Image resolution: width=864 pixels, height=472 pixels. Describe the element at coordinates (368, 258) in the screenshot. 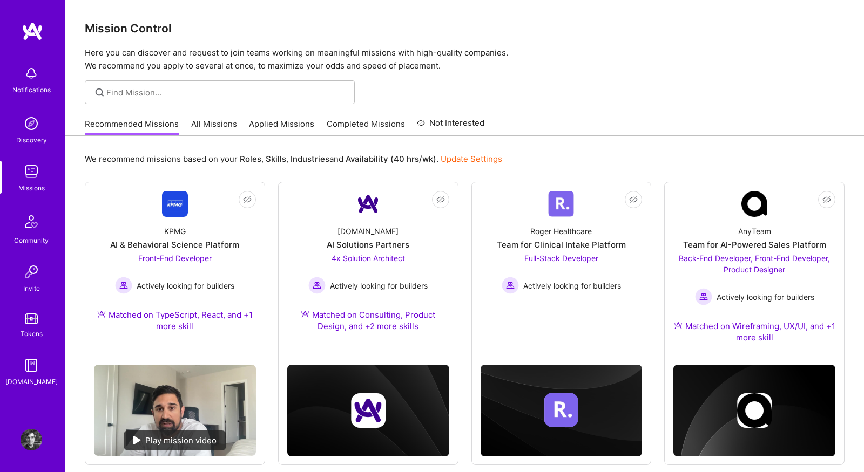

I see `span: 4x Solution Architect` at that location.